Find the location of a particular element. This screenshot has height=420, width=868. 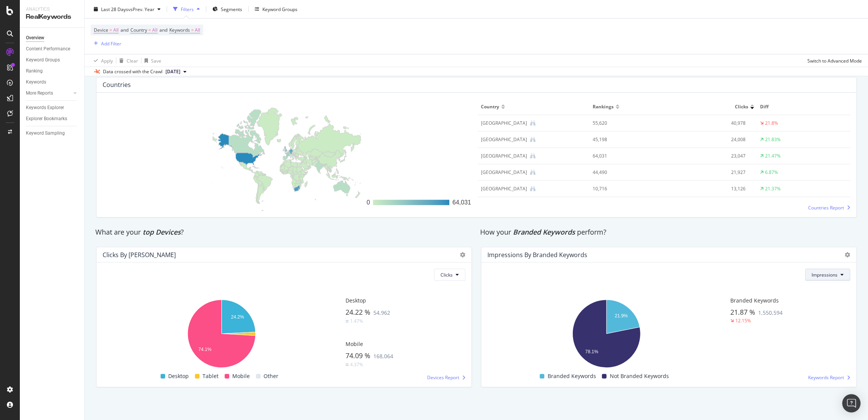

div: Data crossed with the Crawl is located at coordinates (133, 72).